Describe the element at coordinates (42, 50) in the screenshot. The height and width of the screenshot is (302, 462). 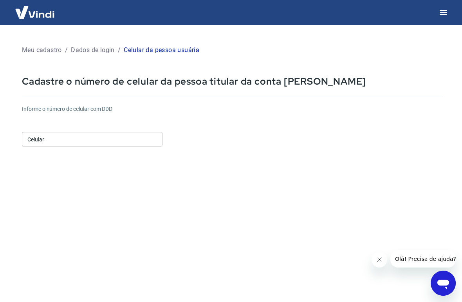
I see `p: Meu cadastro` at that location.